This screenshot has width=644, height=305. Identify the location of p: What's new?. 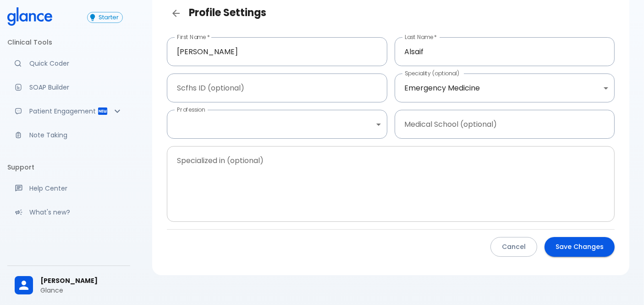
(76, 212).